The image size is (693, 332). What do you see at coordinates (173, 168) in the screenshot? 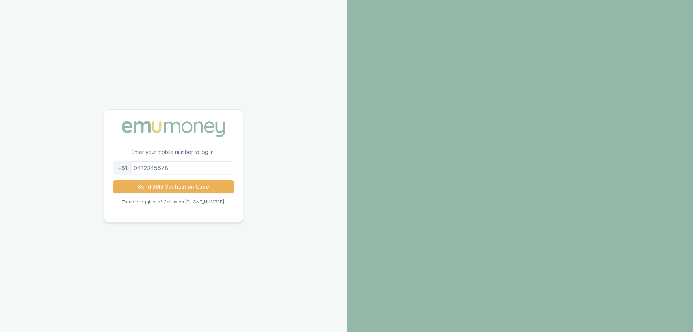
I see `input: 0412345678` at bounding box center [173, 168].